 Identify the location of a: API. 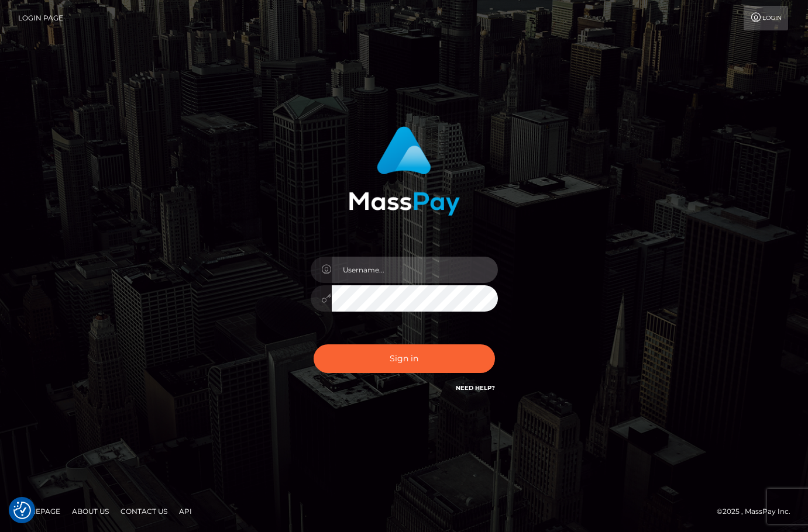
(185, 512).